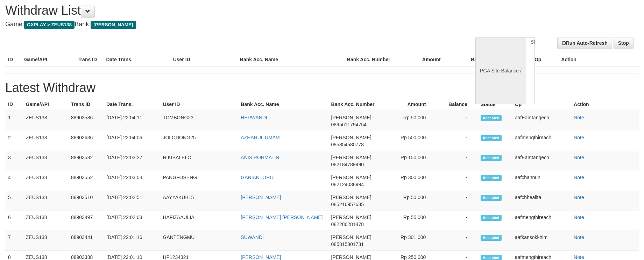 This screenshot has height=260, width=644. What do you see at coordinates (347, 165) in the screenshot?
I see `span: 082184789990` at bounding box center [347, 165].